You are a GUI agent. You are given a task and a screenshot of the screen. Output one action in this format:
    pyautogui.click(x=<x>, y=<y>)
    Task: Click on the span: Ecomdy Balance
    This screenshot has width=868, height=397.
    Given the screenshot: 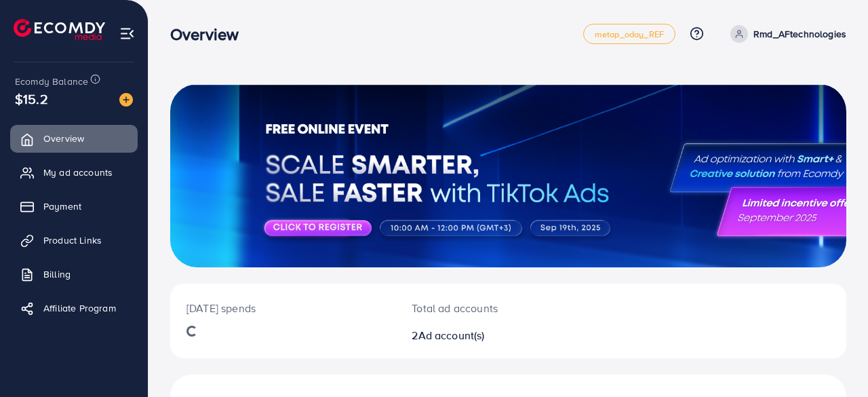 What is the action you would take?
    pyautogui.click(x=51, y=81)
    